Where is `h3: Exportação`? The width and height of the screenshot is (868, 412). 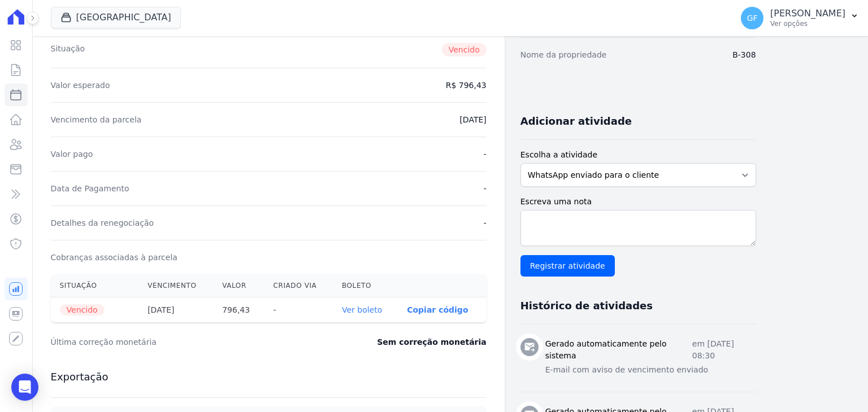 h3: Exportação is located at coordinates (269, 377).